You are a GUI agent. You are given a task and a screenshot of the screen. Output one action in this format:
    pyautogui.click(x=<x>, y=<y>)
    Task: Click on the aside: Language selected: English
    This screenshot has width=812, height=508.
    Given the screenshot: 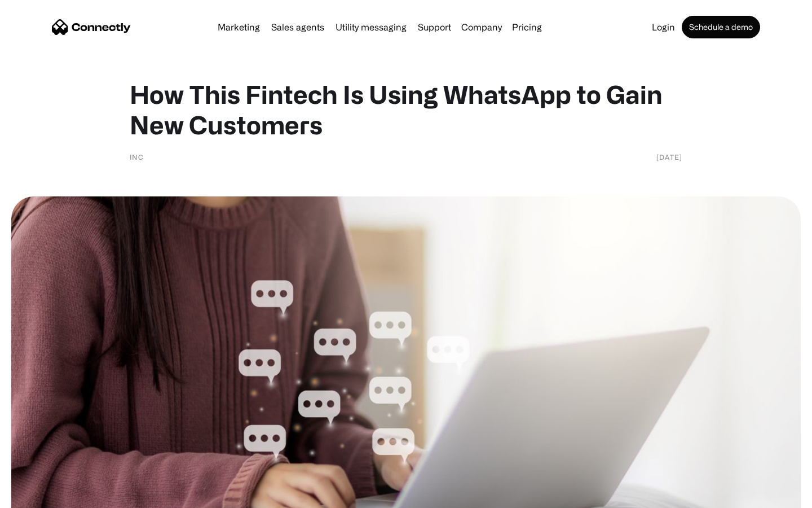 What is the action you would take?
    pyautogui.click(x=40, y=496)
    